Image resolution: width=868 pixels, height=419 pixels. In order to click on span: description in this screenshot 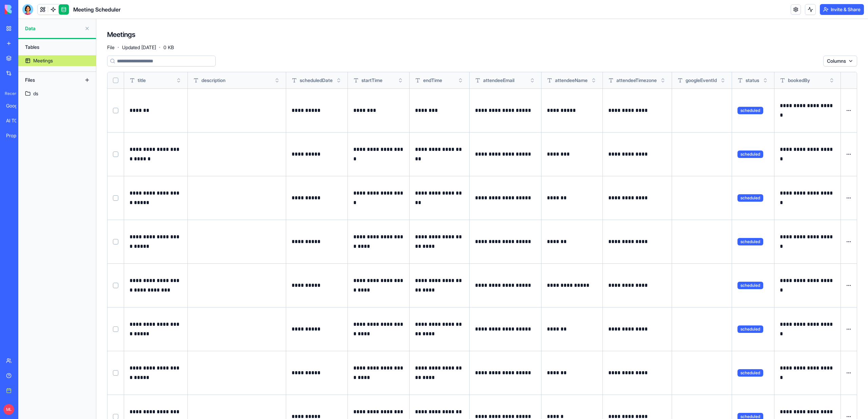, I will do `click(214, 80)`.